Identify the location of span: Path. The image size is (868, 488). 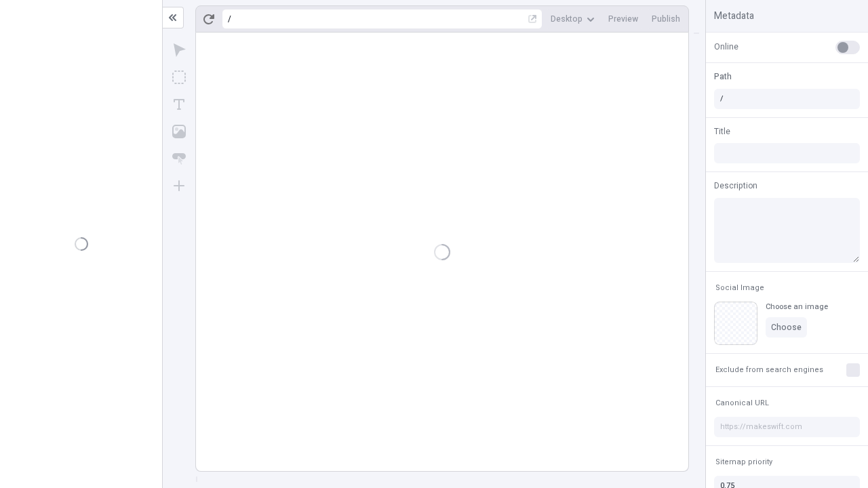
(723, 77).